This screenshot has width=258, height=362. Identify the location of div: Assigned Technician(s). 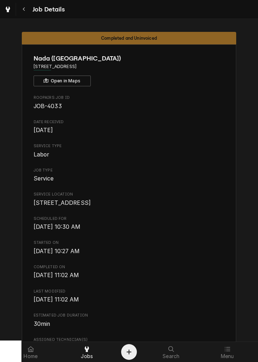
(129, 344).